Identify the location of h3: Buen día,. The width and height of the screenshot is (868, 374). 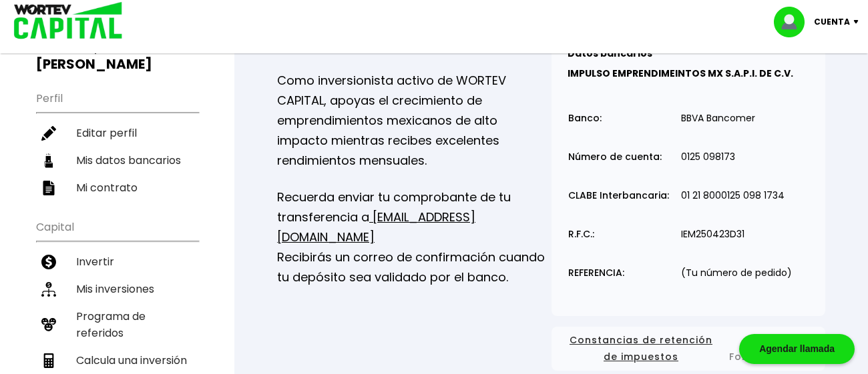
(117, 56).